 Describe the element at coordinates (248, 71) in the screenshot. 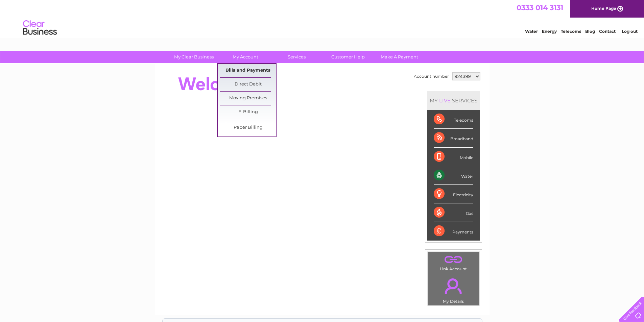

I see `a: Bills and Payments` at that location.